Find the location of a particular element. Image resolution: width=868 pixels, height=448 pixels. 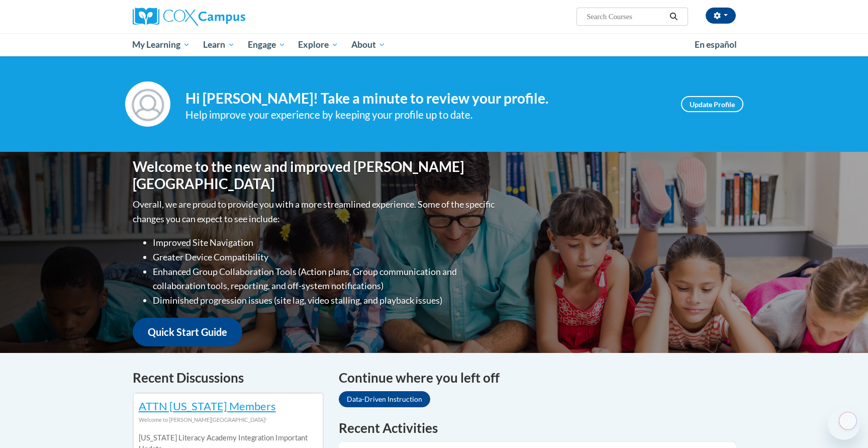

span: Engage is located at coordinates (266, 44).